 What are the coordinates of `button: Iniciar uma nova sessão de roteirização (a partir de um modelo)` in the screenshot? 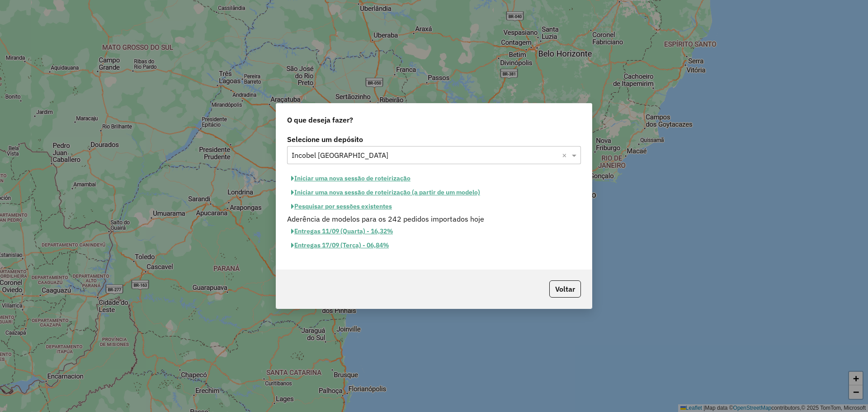 It's located at (385, 192).